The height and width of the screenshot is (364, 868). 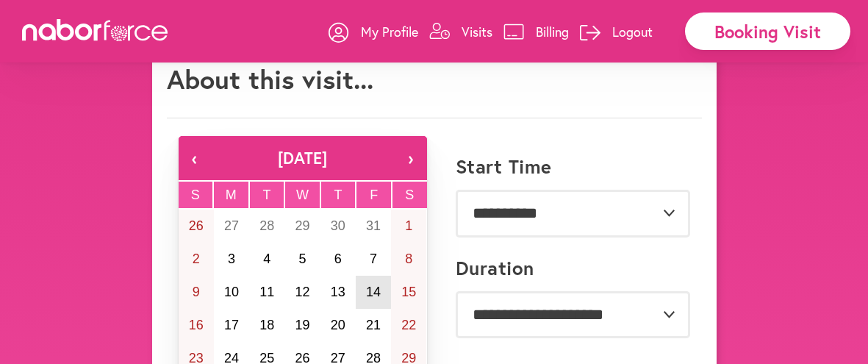 What do you see at coordinates (373, 325) in the screenshot?
I see `abbr: November 21, 2025` at bounding box center [373, 325].